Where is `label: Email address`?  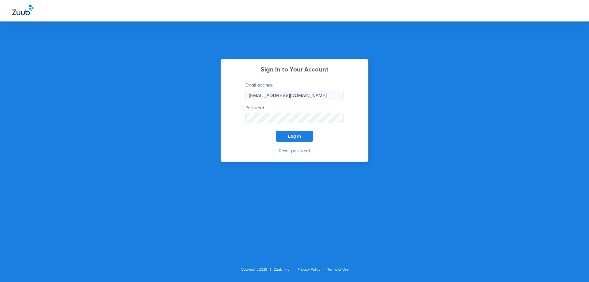
label: Email address is located at coordinates (295, 91).